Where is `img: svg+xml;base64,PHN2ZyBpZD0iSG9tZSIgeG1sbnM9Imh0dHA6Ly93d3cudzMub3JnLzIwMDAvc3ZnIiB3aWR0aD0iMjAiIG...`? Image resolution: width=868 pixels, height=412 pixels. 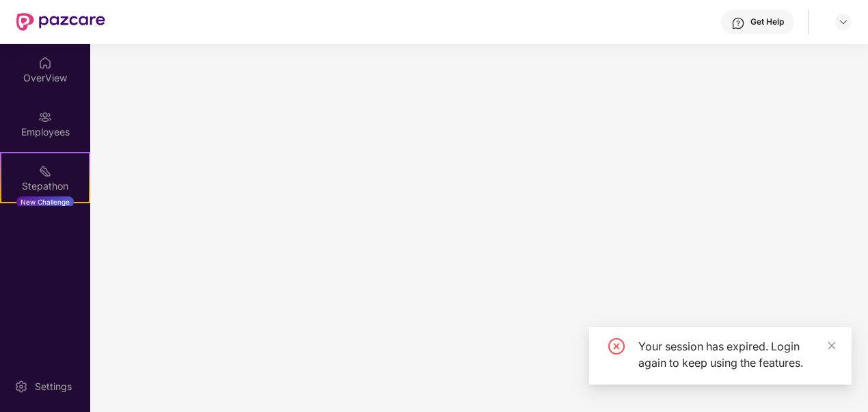 img: svg+xml;base64,PHN2ZyBpZD0iSG9tZSIgeG1sbnM9Imh0dHA6Ly93d3cudzMub3JnLzIwMDAvc3ZnIiB3aWR0aD0iMjAiIG... is located at coordinates (45, 63).